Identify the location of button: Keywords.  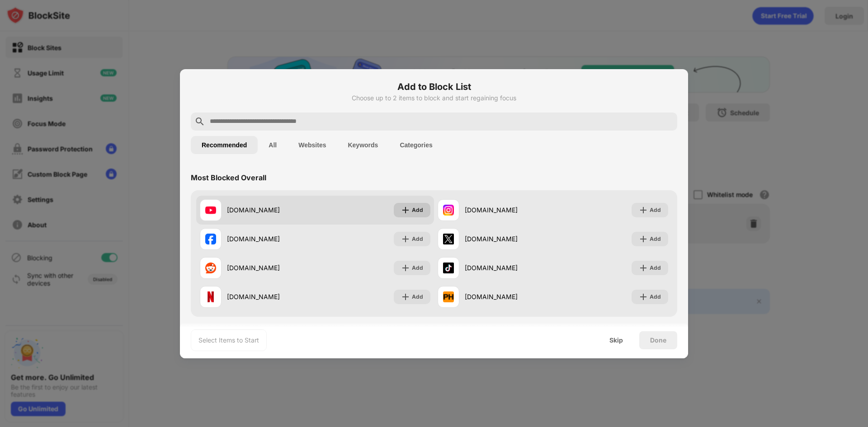
(362, 145).